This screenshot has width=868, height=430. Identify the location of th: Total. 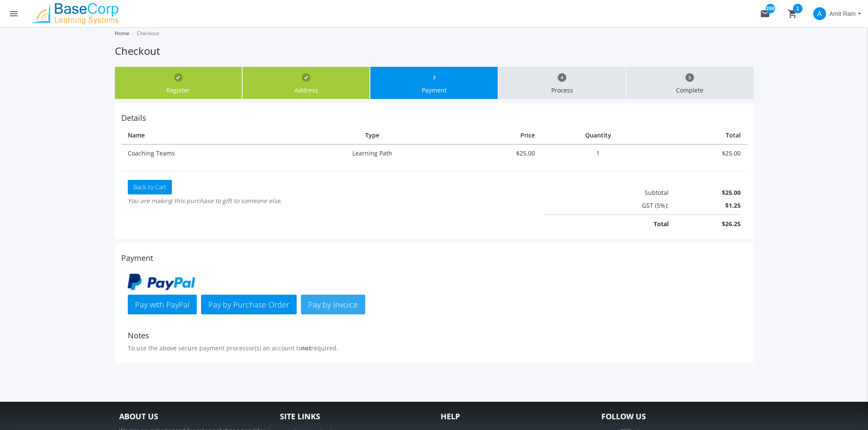
(700, 136).